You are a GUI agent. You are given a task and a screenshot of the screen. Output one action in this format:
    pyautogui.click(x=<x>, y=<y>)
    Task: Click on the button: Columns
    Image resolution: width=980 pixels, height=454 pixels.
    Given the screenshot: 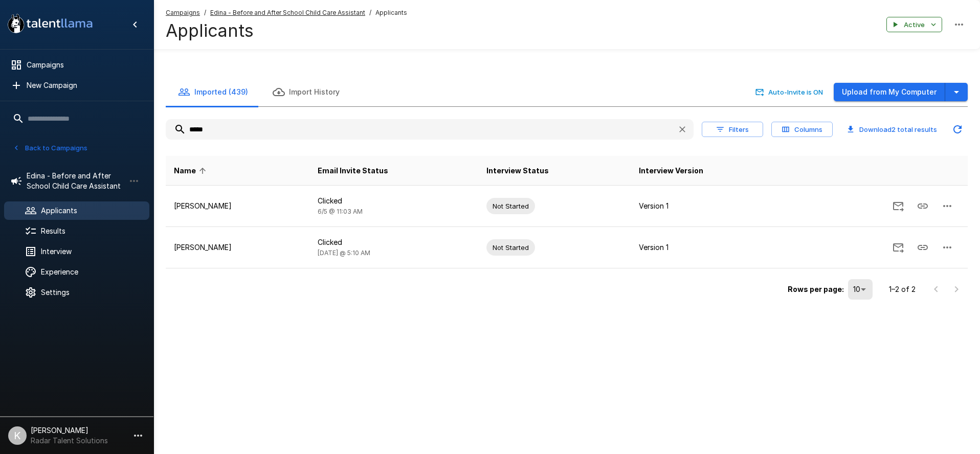 What is the action you would take?
    pyautogui.click(x=801, y=129)
    